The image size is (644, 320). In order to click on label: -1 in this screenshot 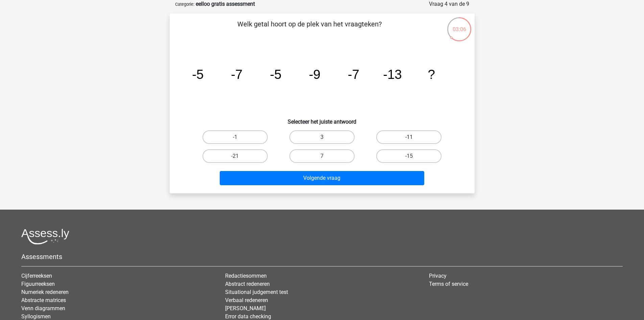, I will do `click(235, 137)`.